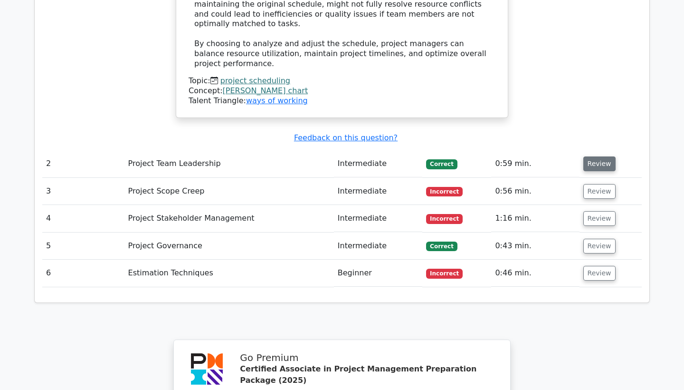 This screenshot has height=390, width=684. What do you see at coordinates (342, 91) in the screenshot?
I see `div: Talent Triangle:` at bounding box center [342, 91].